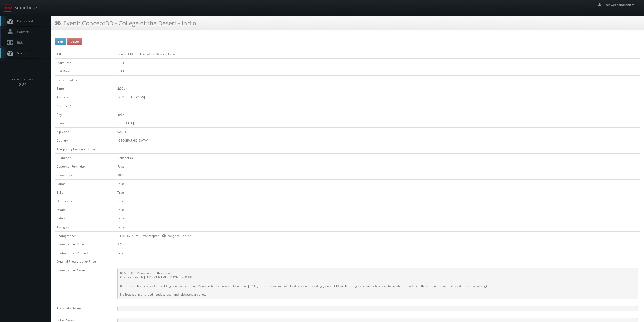  What do you see at coordinates (378, 54) in the screenshot?
I see `td: Concept3D - College of the Desert - Indio` at bounding box center [378, 54].